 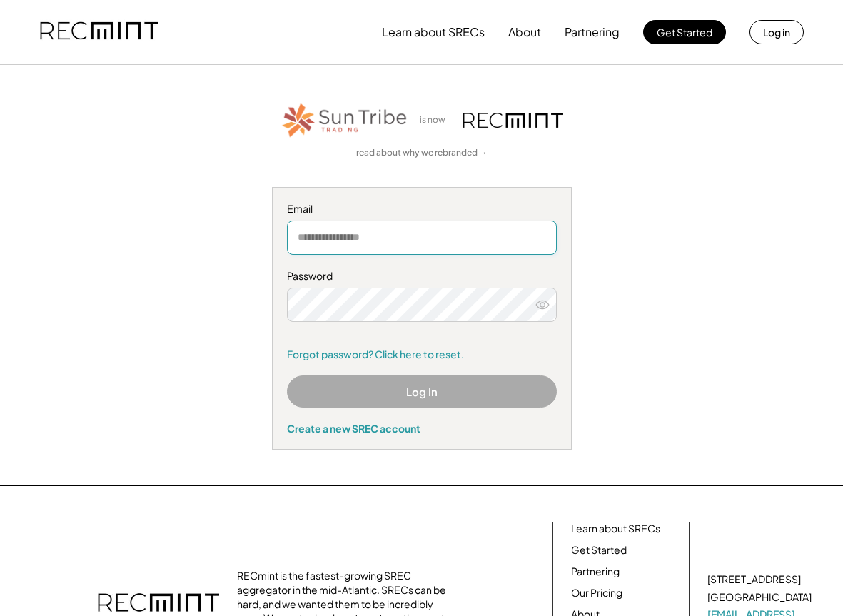 What do you see at coordinates (422, 209) in the screenshot?
I see `div: Email` at bounding box center [422, 209].